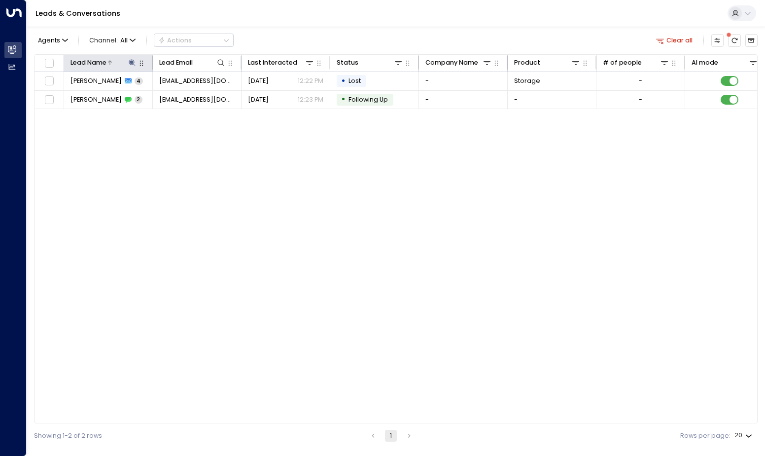 This screenshot has width=765, height=456. Describe the element at coordinates (49, 63) in the screenshot. I see `span: Toggle select all` at that location.